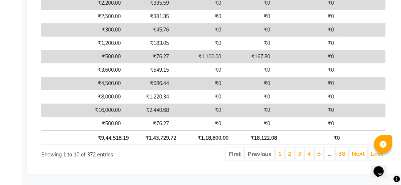 This screenshot has width=401, height=185. Describe the element at coordinates (280, 154) in the screenshot. I see `a: 1` at that location.